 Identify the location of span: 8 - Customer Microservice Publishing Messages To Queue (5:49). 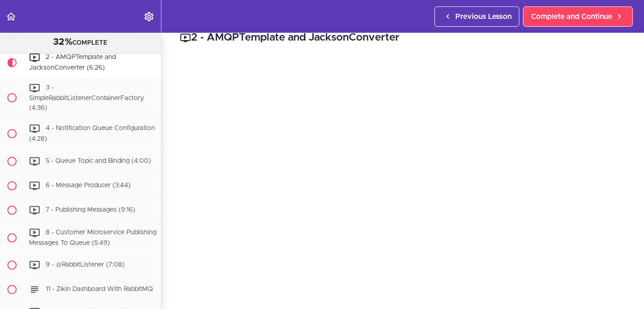
(93, 237).